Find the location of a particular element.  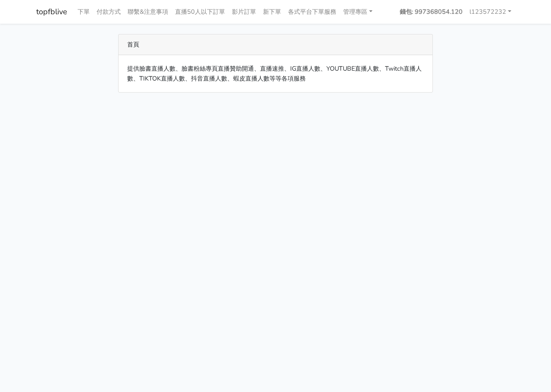

a: 管理專區 is located at coordinates (358, 12).